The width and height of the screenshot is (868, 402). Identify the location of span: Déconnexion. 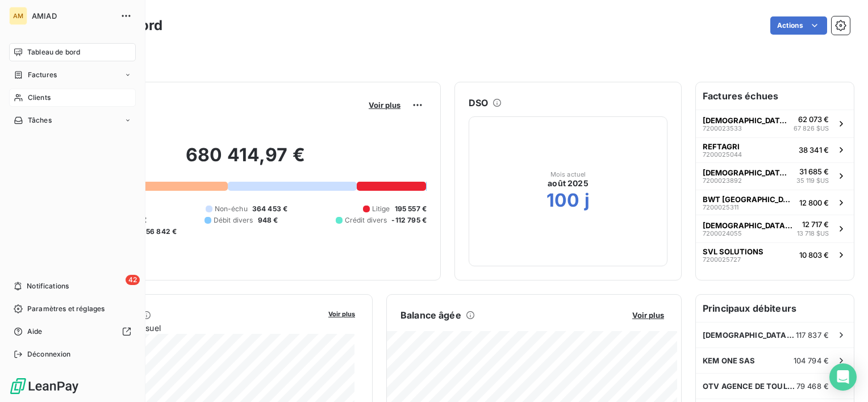
(49, 354).